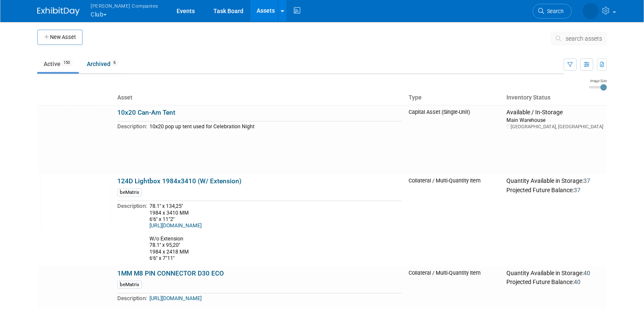 This screenshot has height=309, width=644. Describe the element at coordinates (66, 63) in the screenshot. I see `span: 150` at that location.